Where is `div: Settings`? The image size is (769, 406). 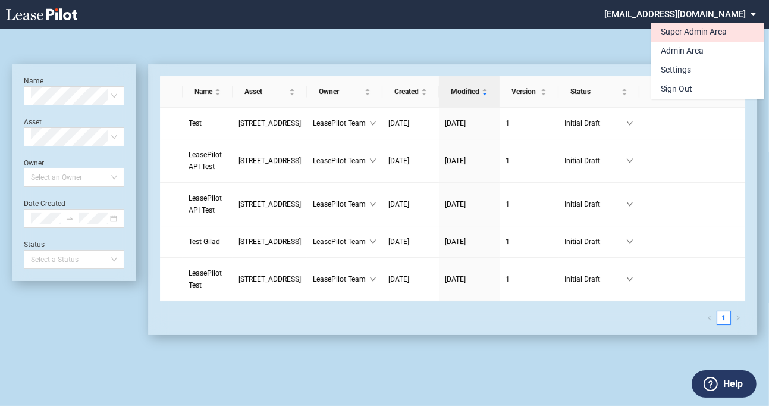
div: Settings is located at coordinates (676, 70).